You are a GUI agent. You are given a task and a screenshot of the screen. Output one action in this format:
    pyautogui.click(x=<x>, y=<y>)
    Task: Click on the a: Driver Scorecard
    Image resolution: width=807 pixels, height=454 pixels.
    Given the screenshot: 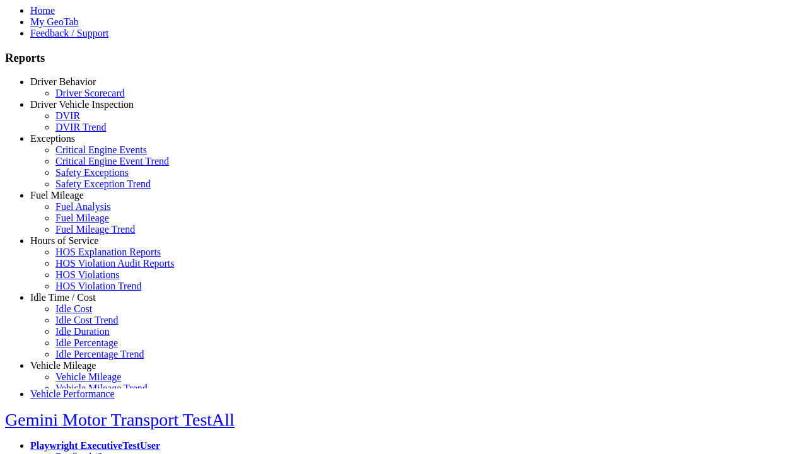 What is the action you would take?
    pyautogui.click(x=90, y=93)
    